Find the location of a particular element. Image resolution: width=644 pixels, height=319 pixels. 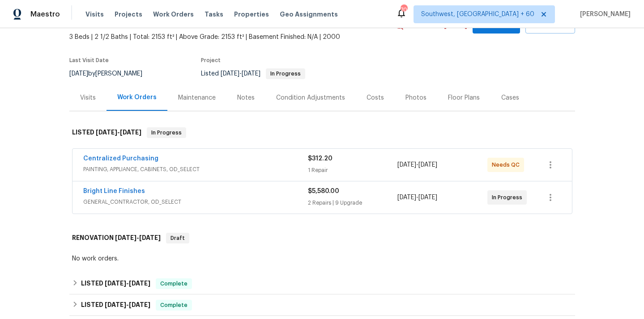

div: Condition Adjustments is located at coordinates (311, 98).